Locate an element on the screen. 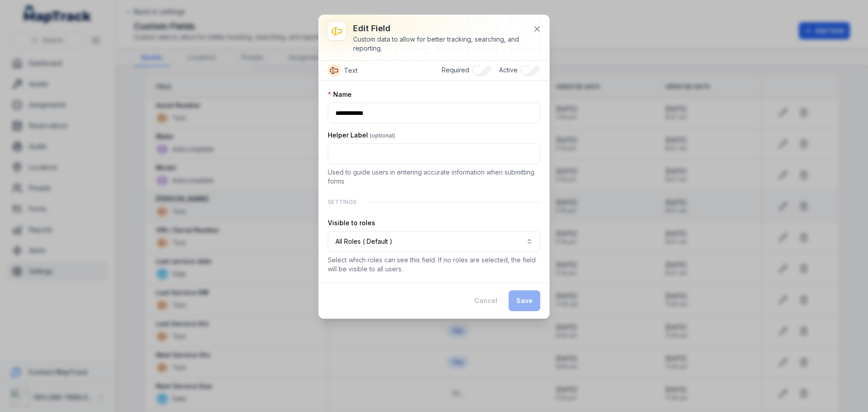 This screenshot has height=412, width=868. input: :rcv:-form-item-label is located at coordinates (434, 113).